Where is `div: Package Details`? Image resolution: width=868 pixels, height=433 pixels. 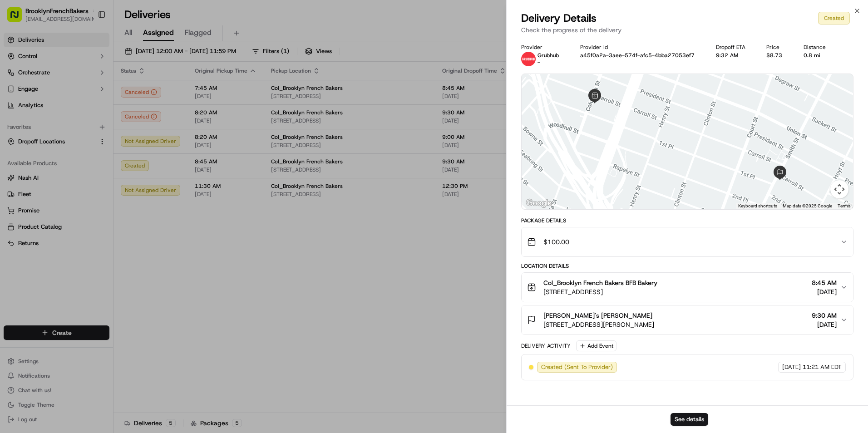 div: Package Details is located at coordinates (688, 221).